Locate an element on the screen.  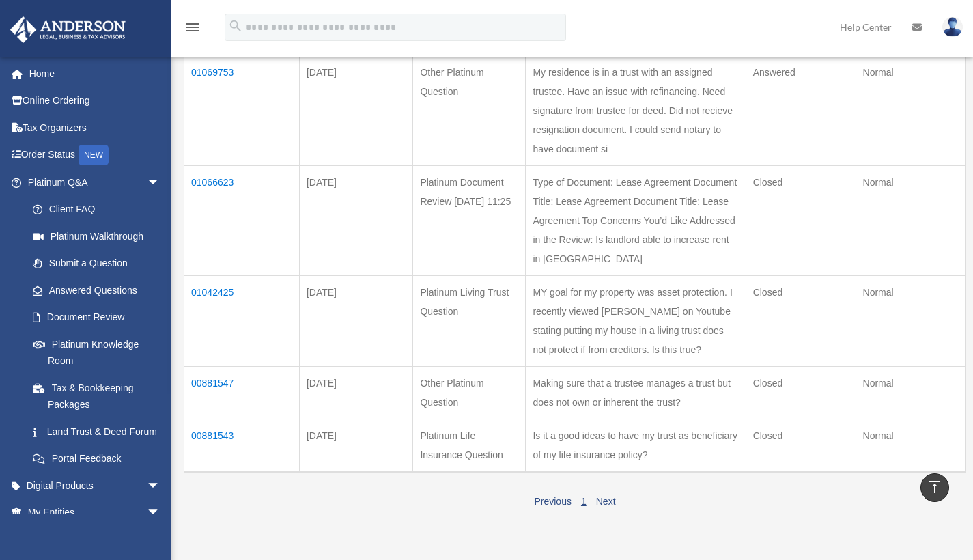
a: Tax Organizers is located at coordinates (95, 128).